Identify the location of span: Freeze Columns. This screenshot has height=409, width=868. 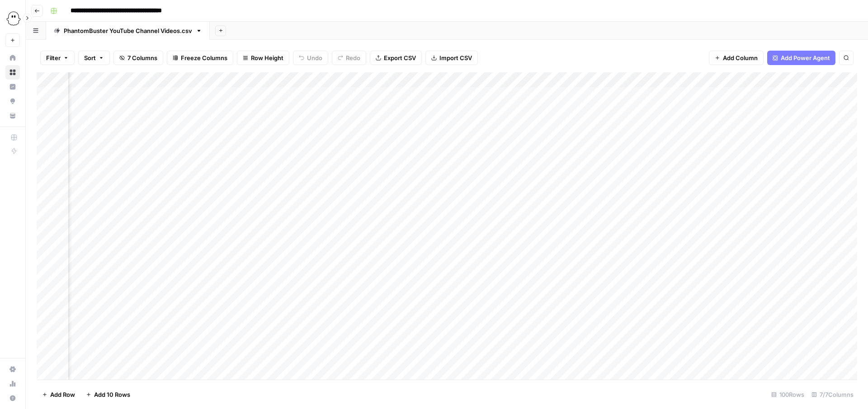
(204, 58).